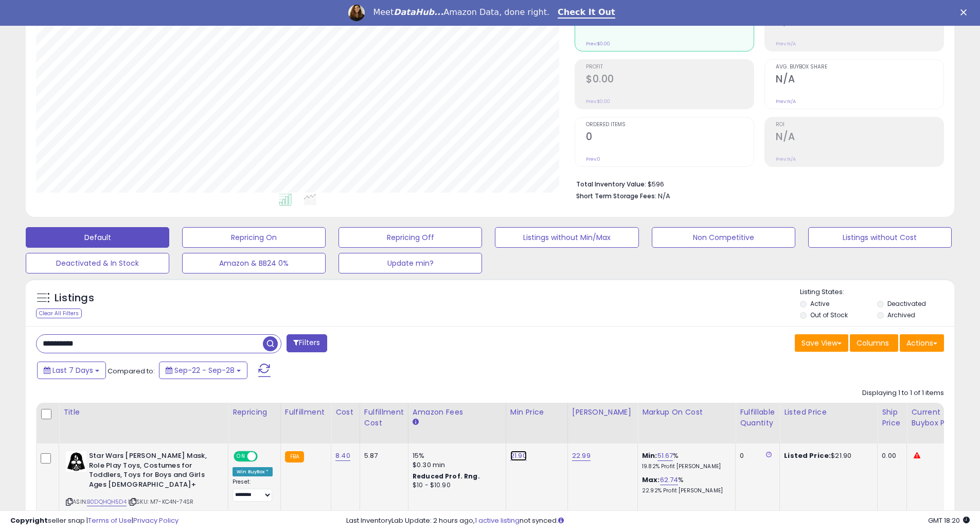 Image resolution: width=980 pixels, height=531 pixels. Describe the element at coordinates (455, 465) in the screenshot. I see `div: $0.30 min` at that location.